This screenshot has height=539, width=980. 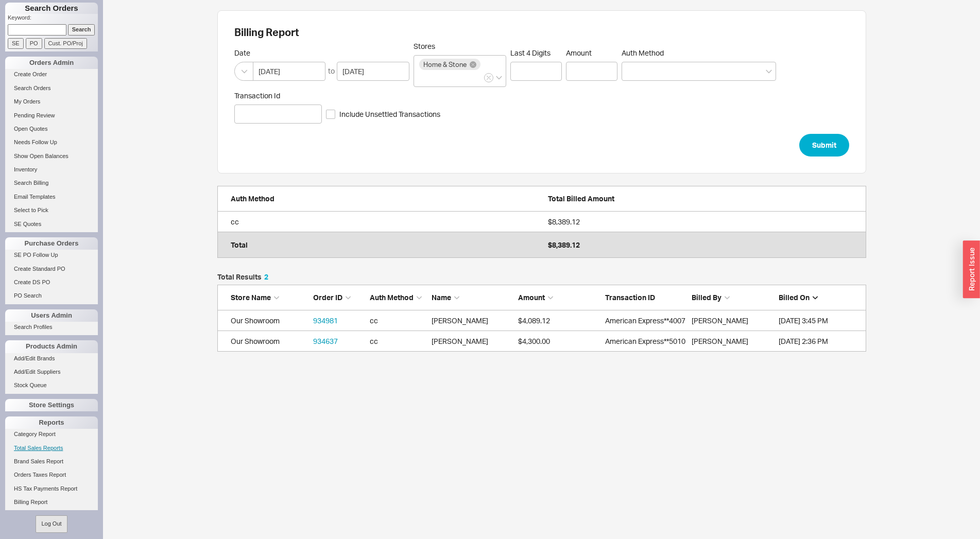 What do you see at coordinates (278, 96) in the screenshot?
I see `span: Transaction Id` at bounding box center [278, 96].